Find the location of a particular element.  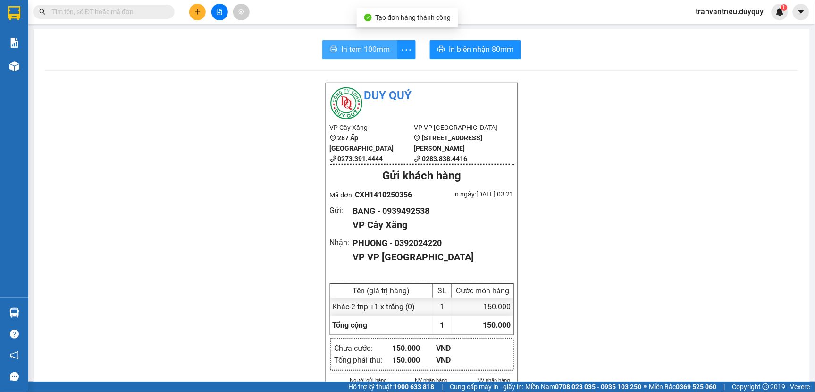

span: CXH1410250356 is located at coordinates (383, 195).